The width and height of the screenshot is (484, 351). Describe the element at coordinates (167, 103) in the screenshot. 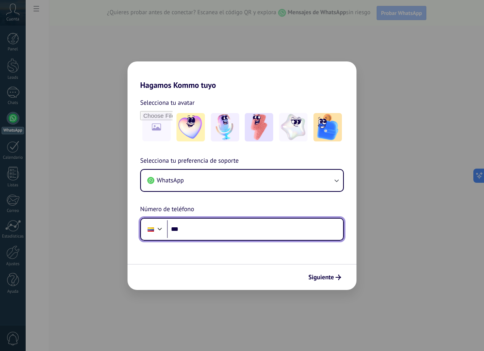

I see `span: Selecciona tu avatar` at that location.